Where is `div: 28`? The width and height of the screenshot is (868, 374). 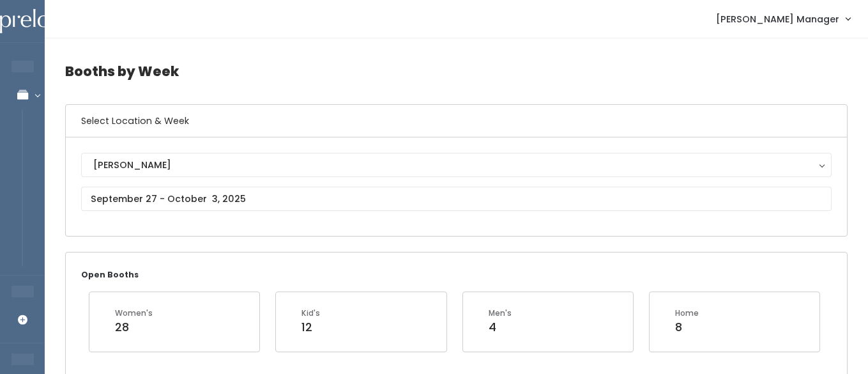 div: 28 is located at coordinates (133, 327).